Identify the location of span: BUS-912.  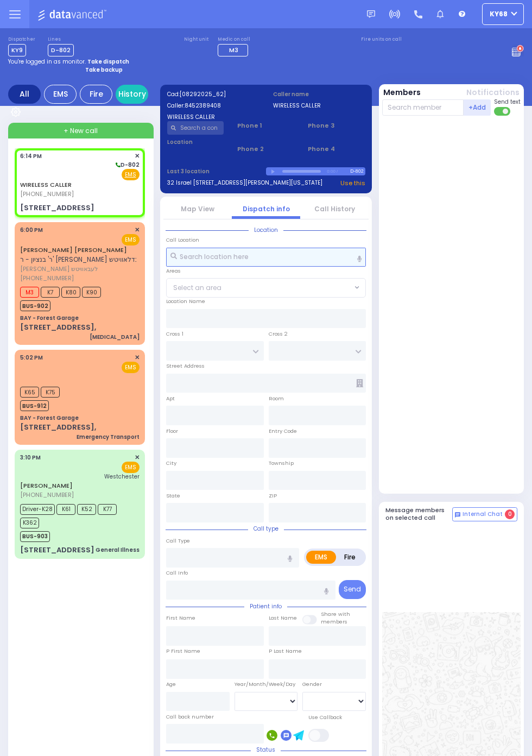
(34, 406).